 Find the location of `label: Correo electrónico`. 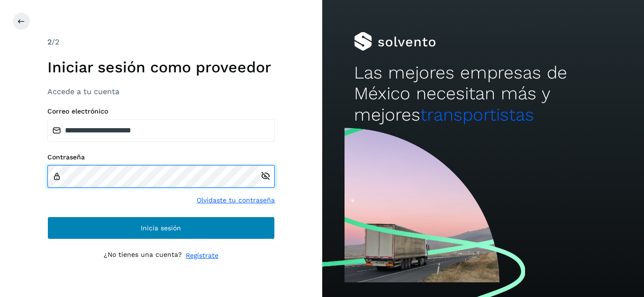

label: Correo electrónico is located at coordinates (161, 111).